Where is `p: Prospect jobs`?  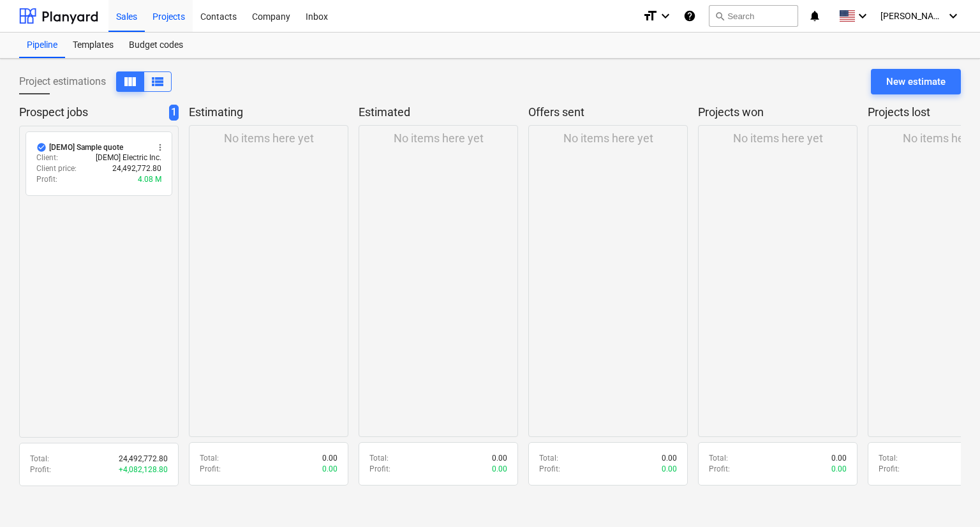 p: Prospect jobs is located at coordinates (91, 112).